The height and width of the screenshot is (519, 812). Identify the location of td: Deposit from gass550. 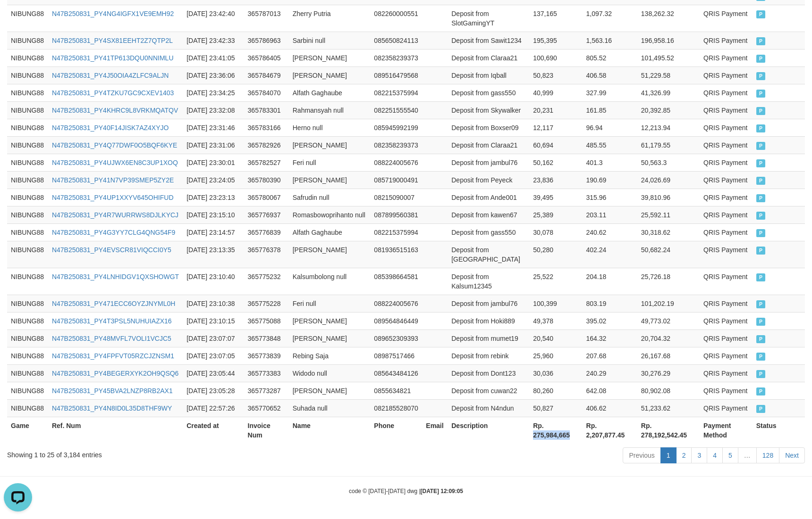
(488, 92).